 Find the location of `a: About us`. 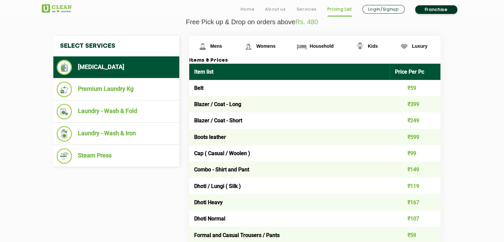

a: About us is located at coordinates (275, 9).